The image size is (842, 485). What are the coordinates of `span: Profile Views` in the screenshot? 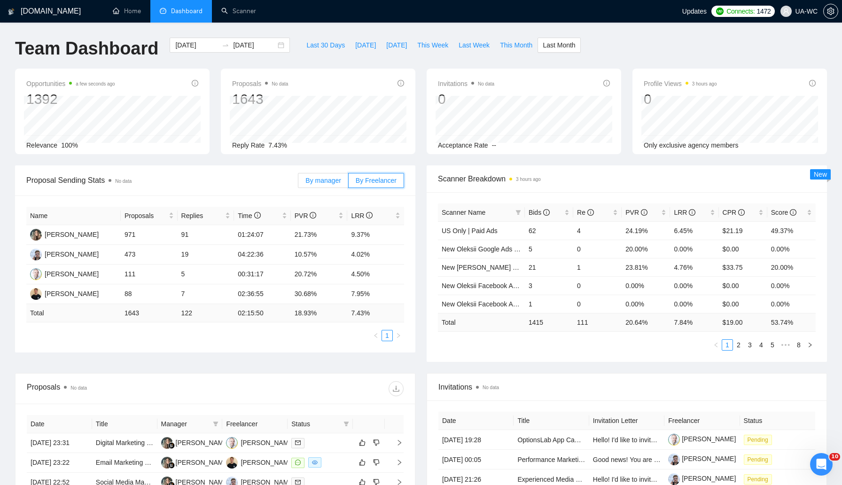 It's located at (681, 84).